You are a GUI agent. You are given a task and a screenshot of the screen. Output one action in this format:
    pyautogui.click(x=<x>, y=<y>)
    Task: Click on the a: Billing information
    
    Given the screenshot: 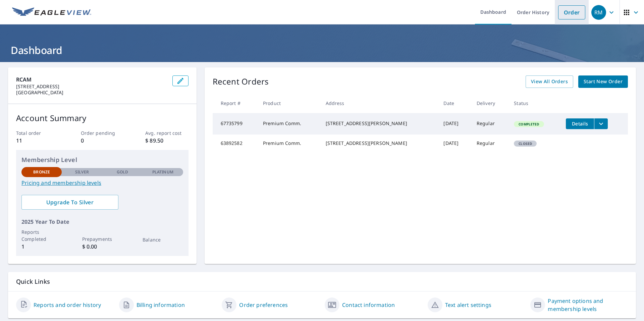 What is the action you would take?
    pyautogui.click(x=160, y=305)
    